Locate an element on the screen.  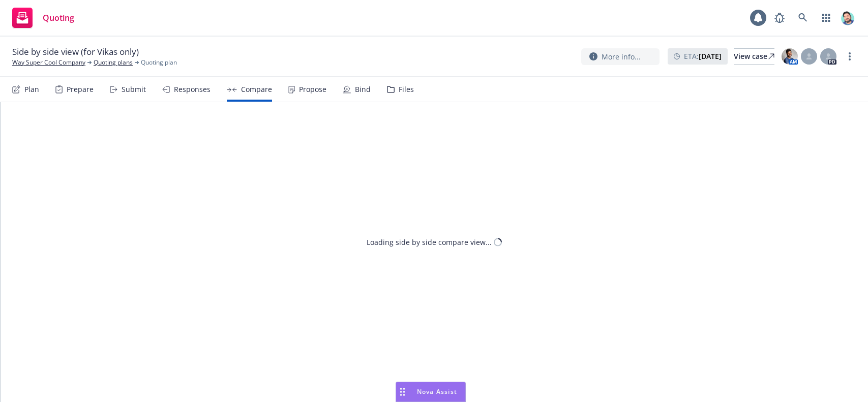
div: Prepare is located at coordinates (79, 89).